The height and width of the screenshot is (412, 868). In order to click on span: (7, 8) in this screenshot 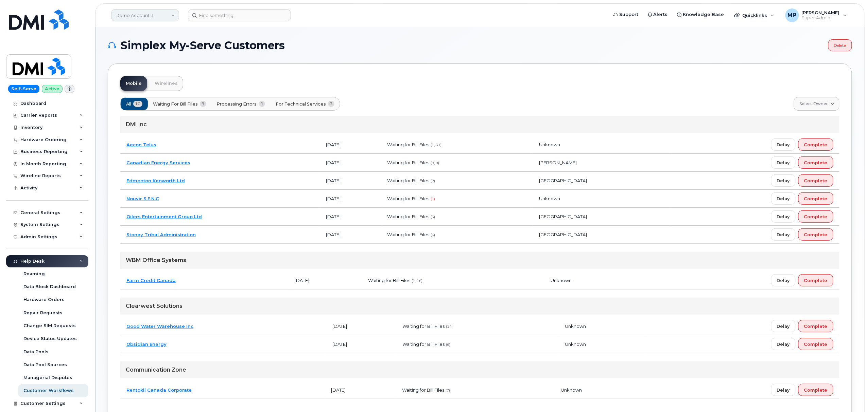, I will do `click(434, 163)`.